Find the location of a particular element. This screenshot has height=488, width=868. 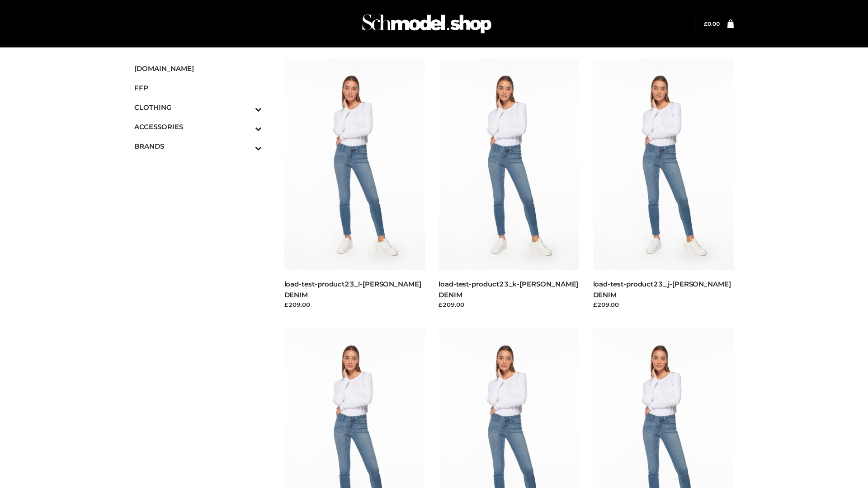

a: BRANDSToggle Submenu is located at coordinates (198, 146).